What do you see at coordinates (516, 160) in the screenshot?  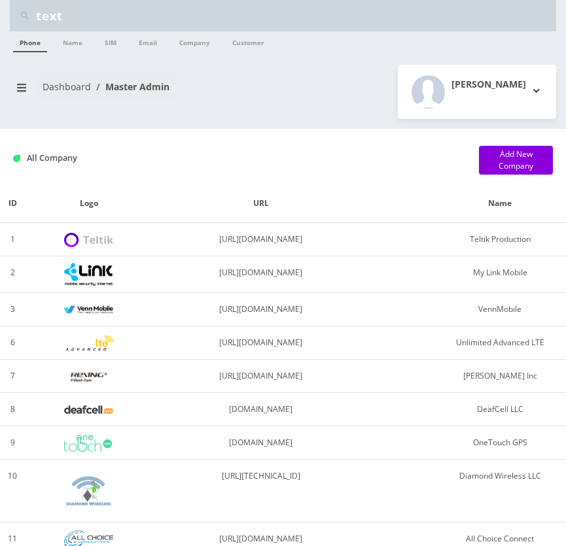 I see `a: Add New Company` at bounding box center [516, 160].